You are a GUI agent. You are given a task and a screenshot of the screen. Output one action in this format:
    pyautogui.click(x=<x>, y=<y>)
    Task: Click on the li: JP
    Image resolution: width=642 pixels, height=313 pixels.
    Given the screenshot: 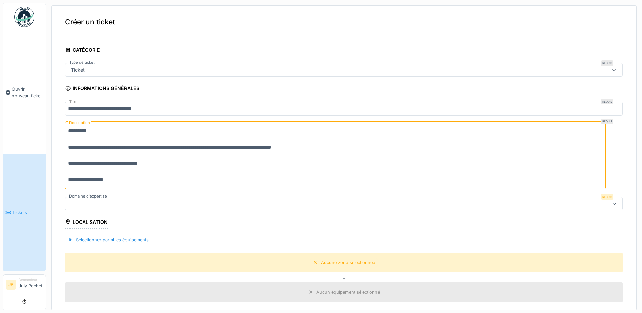 What is the action you would take?
    pyautogui.click(x=11, y=284)
    